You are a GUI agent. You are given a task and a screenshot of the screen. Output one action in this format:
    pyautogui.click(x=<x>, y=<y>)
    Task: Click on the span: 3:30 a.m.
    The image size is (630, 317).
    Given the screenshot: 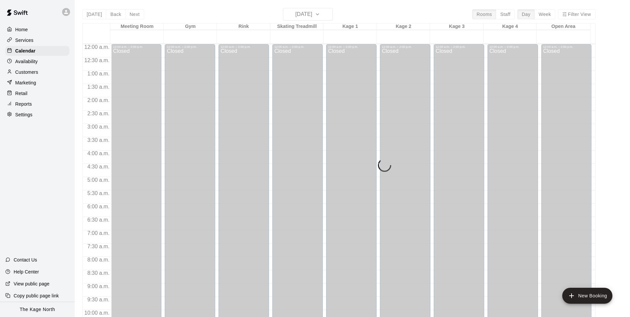 What is the action you would take?
    pyautogui.click(x=98, y=140)
    